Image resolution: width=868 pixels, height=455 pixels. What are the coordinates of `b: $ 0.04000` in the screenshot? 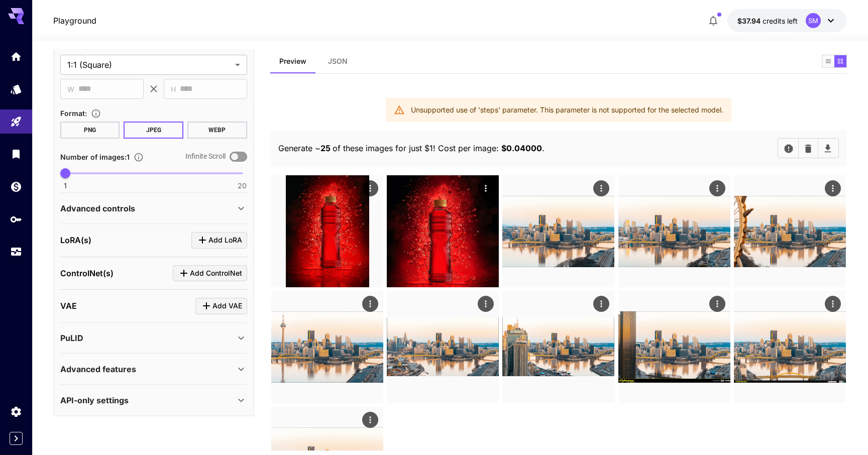 It's located at (521, 148).